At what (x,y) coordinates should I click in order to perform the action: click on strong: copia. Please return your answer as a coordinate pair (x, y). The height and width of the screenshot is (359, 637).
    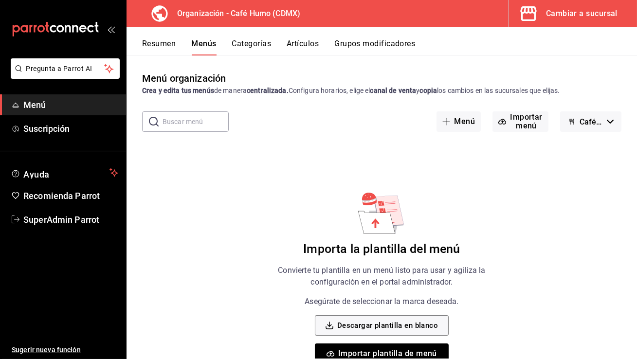
    Looking at the image, I should click on (428, 90).